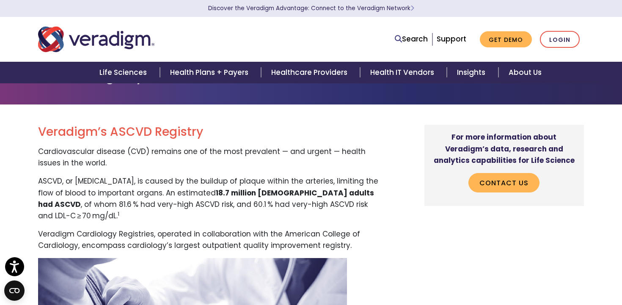 The height and width of the screenshot is (305, 622). I want to click on a: Support, so click(451, 39).